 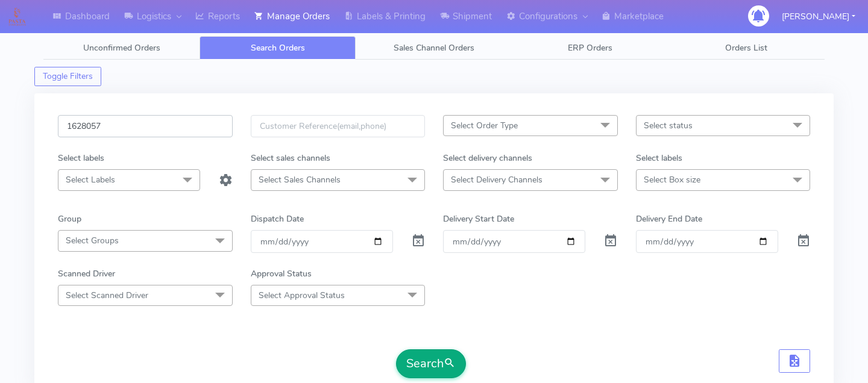 I want to click on ul: Tabs, so click(x=434, y=47).